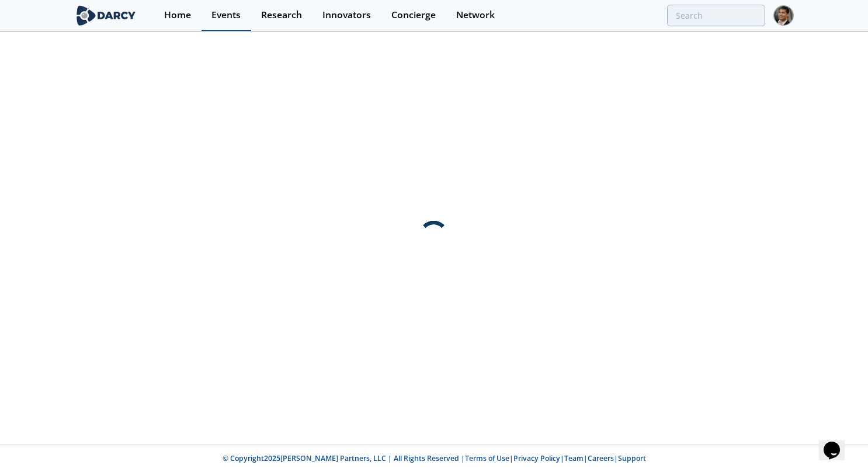 The image size is (868, 472). What do you see at coordinates (783, 15) in the screenshot?
I see `img: Profile` at bounding box center [783, 15].